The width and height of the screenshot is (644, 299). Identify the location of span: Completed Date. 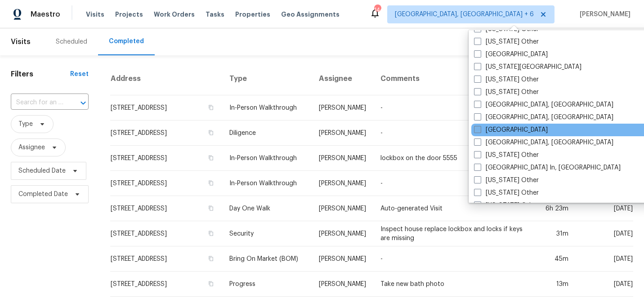
(43, 194).